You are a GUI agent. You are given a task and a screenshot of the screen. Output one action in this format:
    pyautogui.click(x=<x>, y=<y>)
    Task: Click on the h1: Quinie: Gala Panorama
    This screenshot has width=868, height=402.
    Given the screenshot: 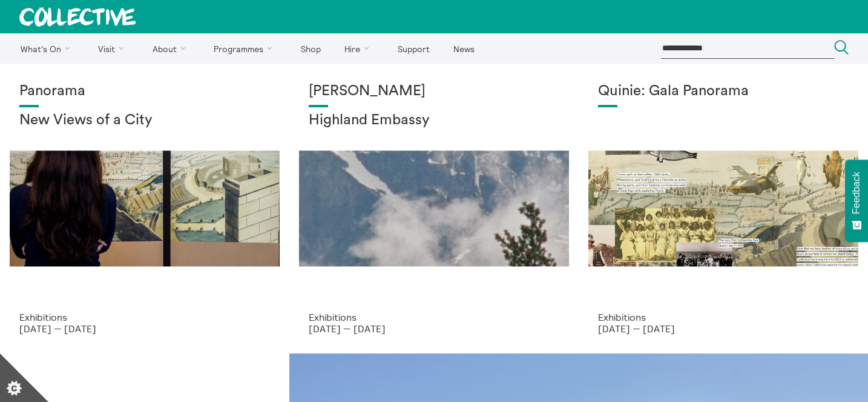 What is the action you would take?
    pyautogui.click(x=723, y=91)
    